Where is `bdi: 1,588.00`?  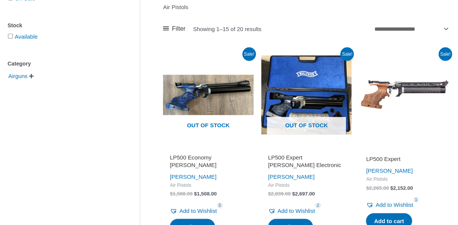
bdi: 1,588.00 is located at coordinates (181, 193).